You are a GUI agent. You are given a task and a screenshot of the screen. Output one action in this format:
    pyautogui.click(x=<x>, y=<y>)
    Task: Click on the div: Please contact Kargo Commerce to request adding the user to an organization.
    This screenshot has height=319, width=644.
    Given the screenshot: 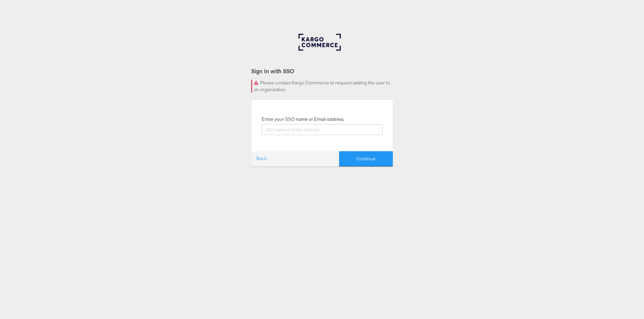 What is the action you would take?
    pyautogui.click(x=322, y=86)
    